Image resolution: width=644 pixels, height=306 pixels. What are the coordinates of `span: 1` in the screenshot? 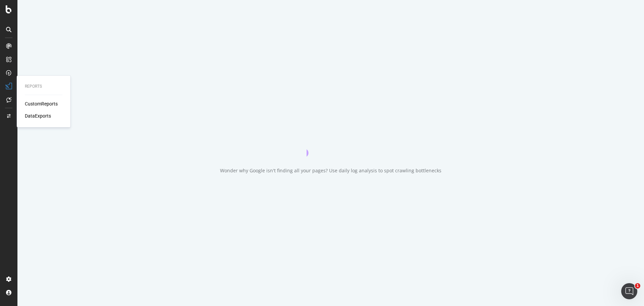 It's located at (638, 286).